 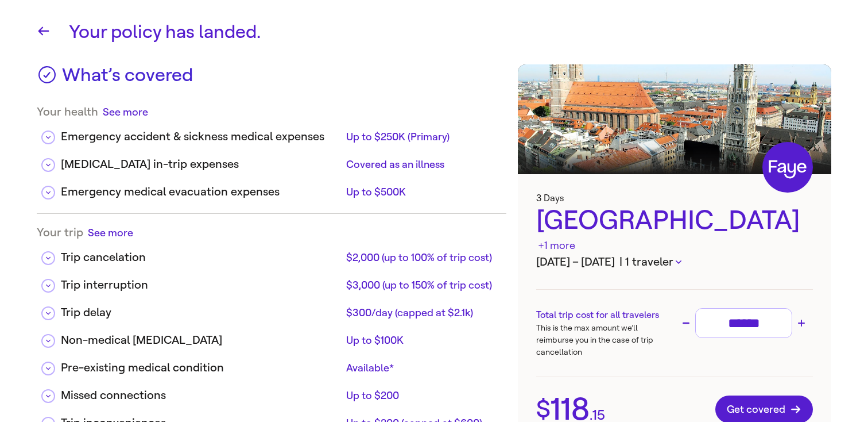 I want to click on div: Your health, so click(x=272, y=111).